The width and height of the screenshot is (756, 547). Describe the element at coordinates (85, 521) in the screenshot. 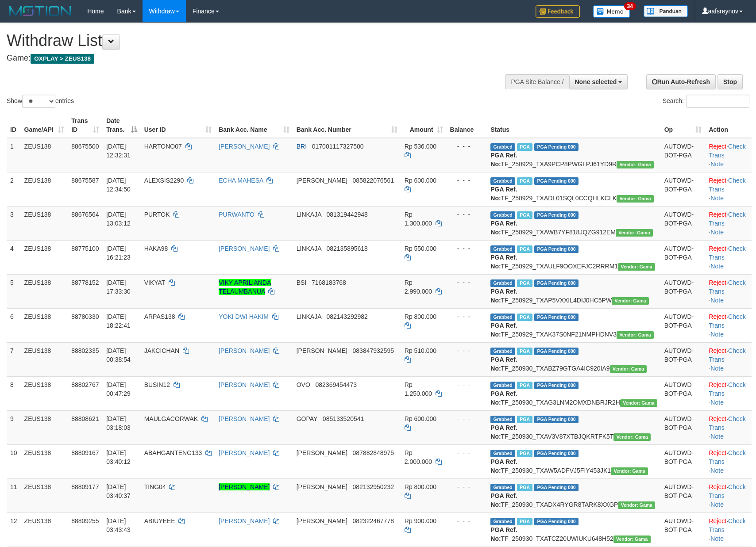

I see `span: 88809255` at that location.